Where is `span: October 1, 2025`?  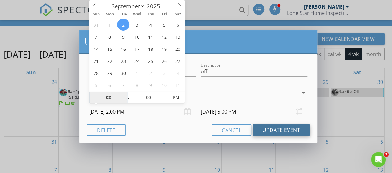
span: October 1, 2025 is located at coordinates (137, 73).